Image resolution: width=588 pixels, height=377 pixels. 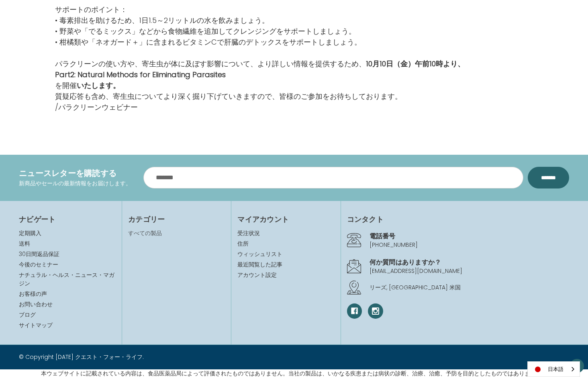 I want to click on strong: いたします。, so click(x=98, y=85).